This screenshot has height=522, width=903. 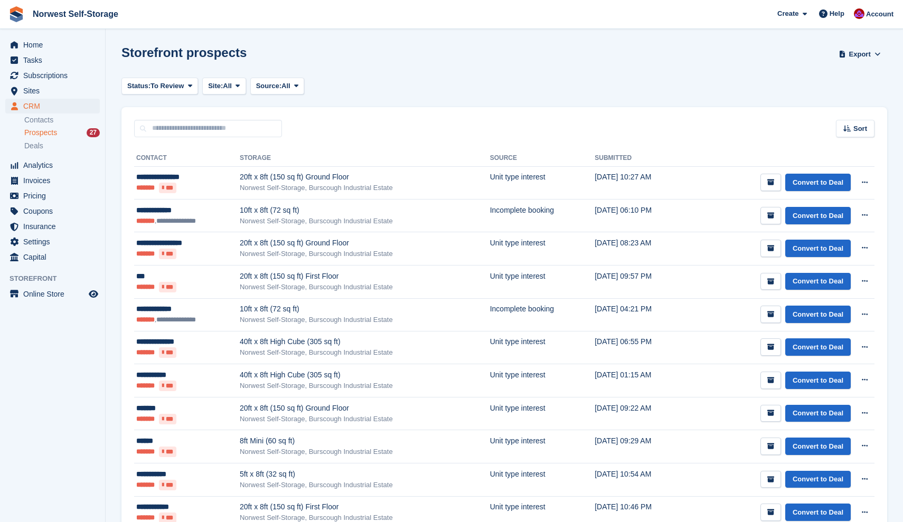 What do you see at coordinates (55, 211) in the screenshot?
I see `span: Coupons` at bounding box center [55, 211].